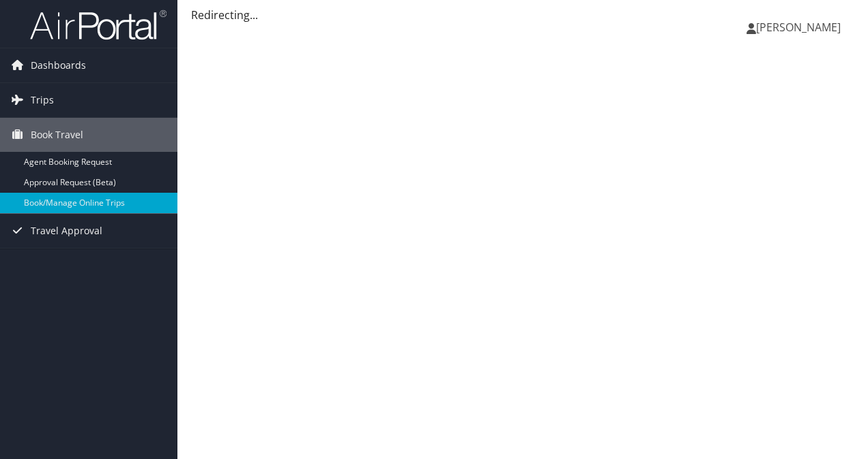  What do you see at coordinates (42, 100) in the screenshot?
I see `span: Trips` at bounding box center [42, 100].